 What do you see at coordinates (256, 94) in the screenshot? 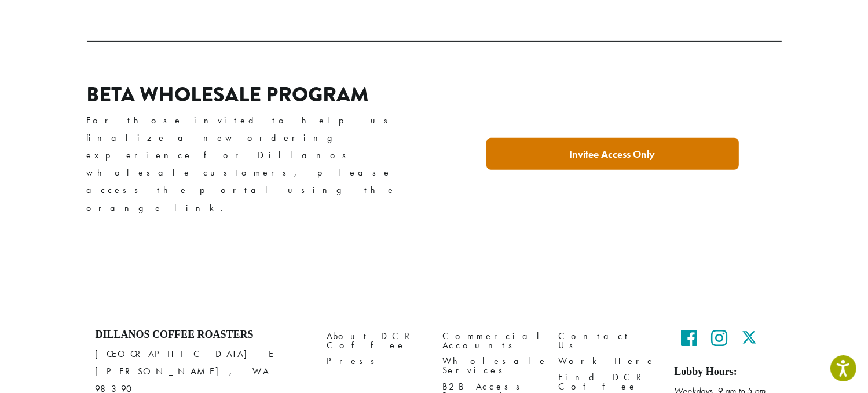
I see `h2: Beta Wholesale Program` at bounding box center [256, 94].